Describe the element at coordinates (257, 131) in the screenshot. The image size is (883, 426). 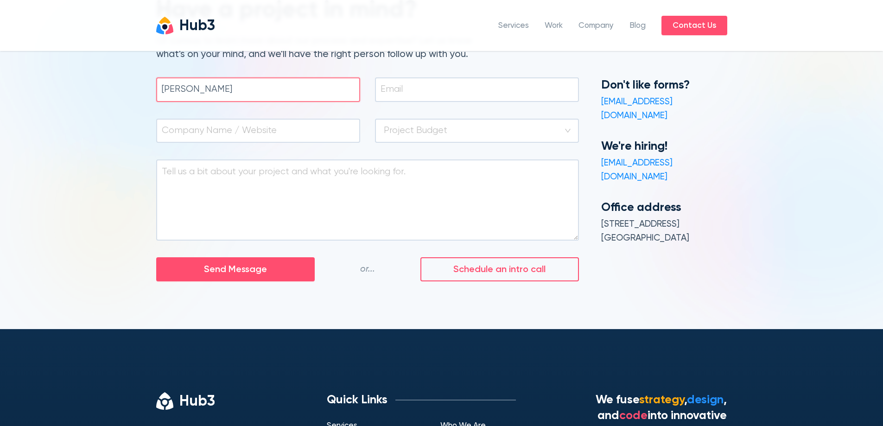
I see `input: Company Name / Website` at that location.